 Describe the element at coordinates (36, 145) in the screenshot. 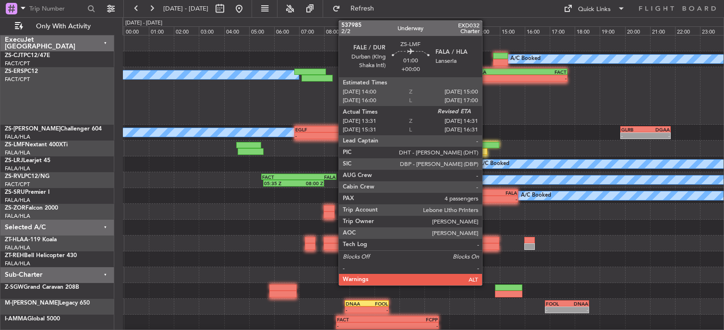

I see `a: ZS-LMFNextant 400XTi` at that location.